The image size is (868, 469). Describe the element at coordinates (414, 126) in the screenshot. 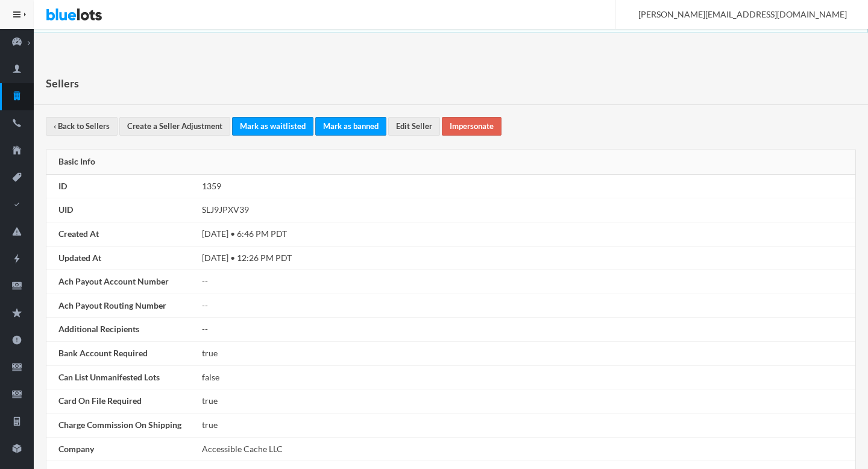

I see `a: Edit Seller` at that location.